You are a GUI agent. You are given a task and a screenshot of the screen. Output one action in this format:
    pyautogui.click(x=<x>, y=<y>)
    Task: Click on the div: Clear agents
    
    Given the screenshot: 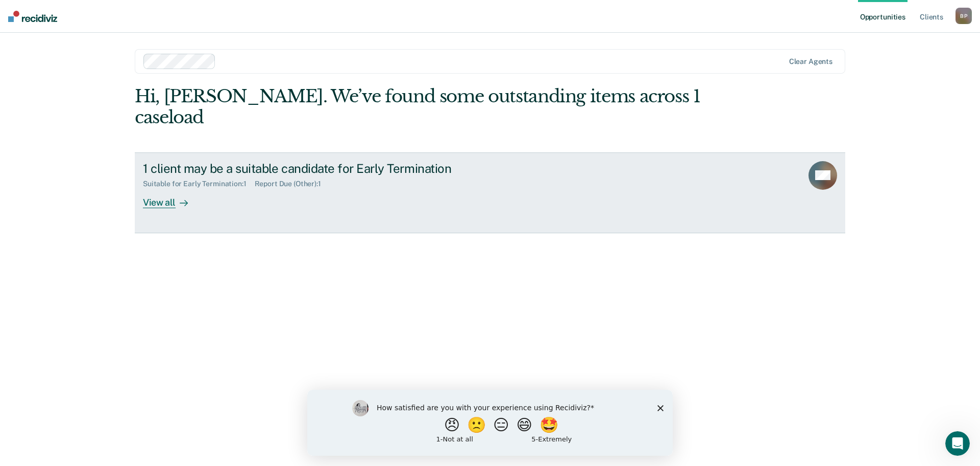 What is the action you would take?
    pyautogui.click(x=811, y=61)
    